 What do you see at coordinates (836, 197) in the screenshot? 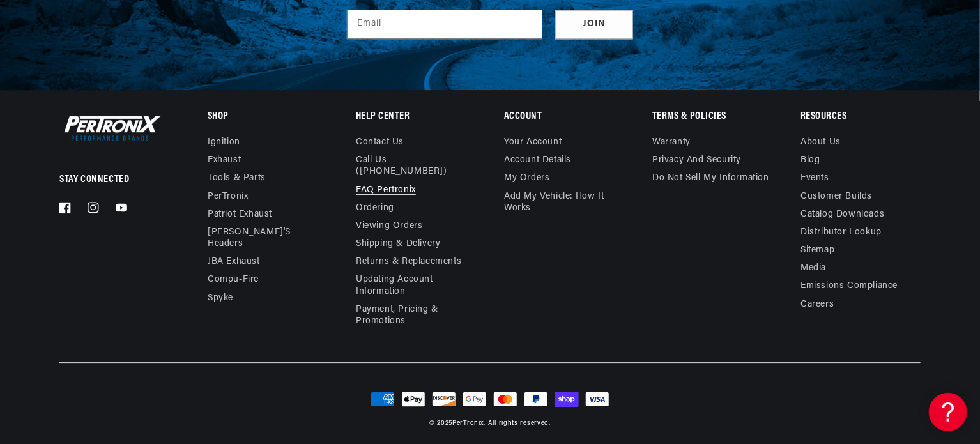
I see `a: Customer Builds` at bounding box center [836, 197].